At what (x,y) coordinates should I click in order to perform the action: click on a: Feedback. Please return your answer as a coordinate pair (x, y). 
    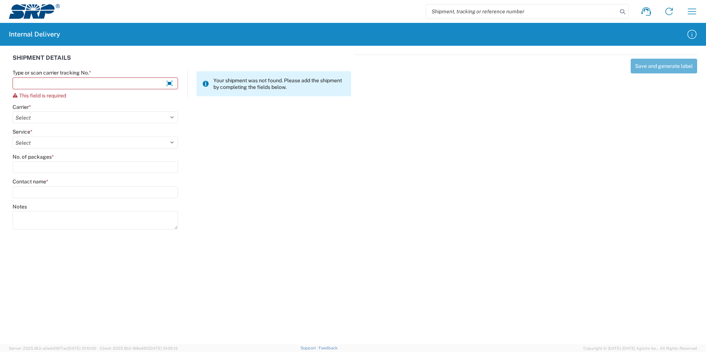
    Looking at the image, I should click on (328, 348).